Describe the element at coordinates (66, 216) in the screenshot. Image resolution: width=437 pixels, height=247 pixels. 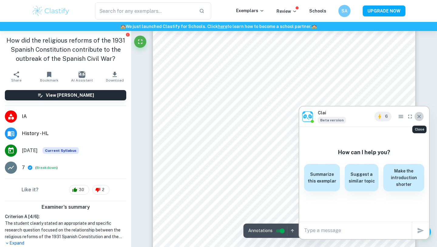
I see `h6: Criterion A [ 4 / 6 ]:` at that location.